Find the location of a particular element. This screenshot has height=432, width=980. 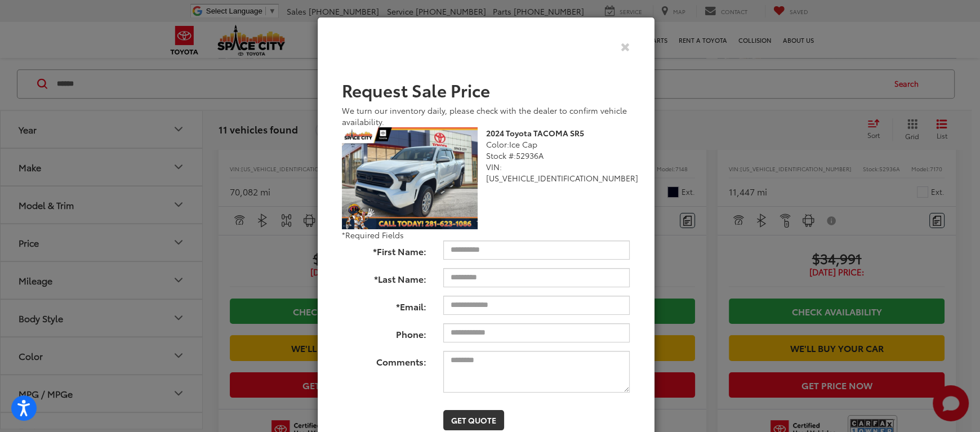

label: Phone: is located at coordinates (384, 332).